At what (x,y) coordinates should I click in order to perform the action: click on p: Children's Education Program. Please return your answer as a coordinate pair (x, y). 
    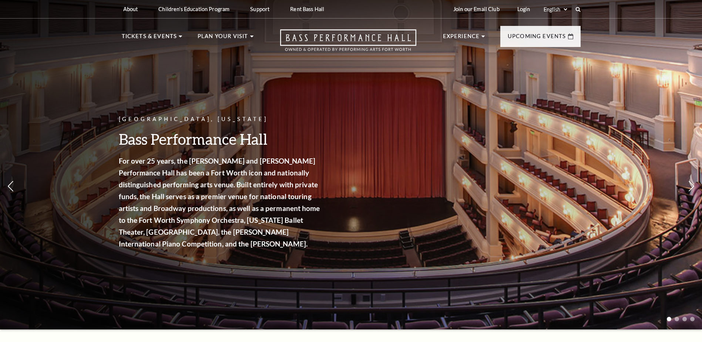
    Looking at the image, I should click on (194, 9).